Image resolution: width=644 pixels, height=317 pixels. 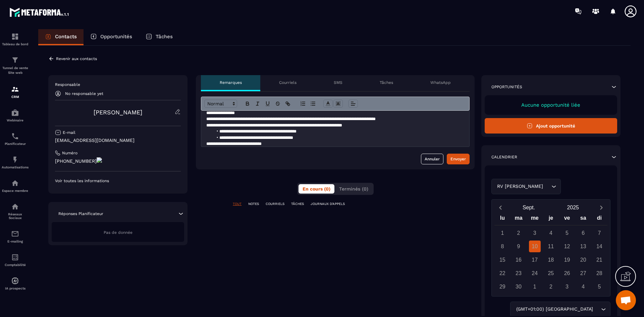 I want to click on p: Espace membre, so click(x=15, y=191).